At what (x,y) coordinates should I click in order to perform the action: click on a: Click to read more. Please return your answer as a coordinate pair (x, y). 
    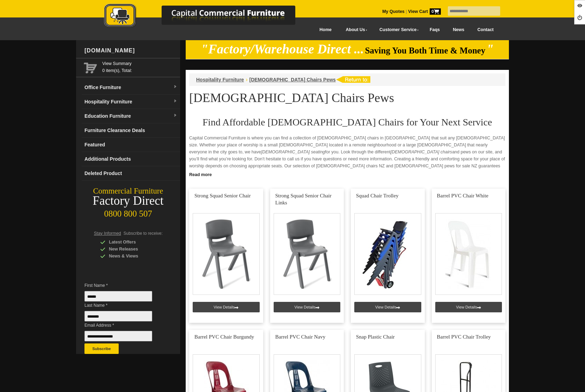
    Looking at the image, I should click on (347, 174).